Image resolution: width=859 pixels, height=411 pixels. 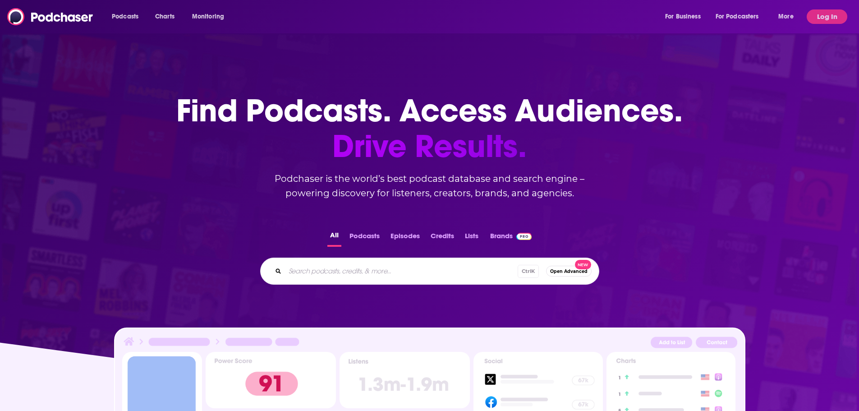 I want to click on span: Drive Results., so click(x=430, y=146).